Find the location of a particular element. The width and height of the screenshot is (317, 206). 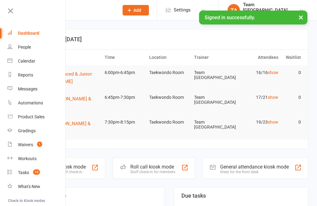

div: Member self check-in is located at coordinates (67, 172).